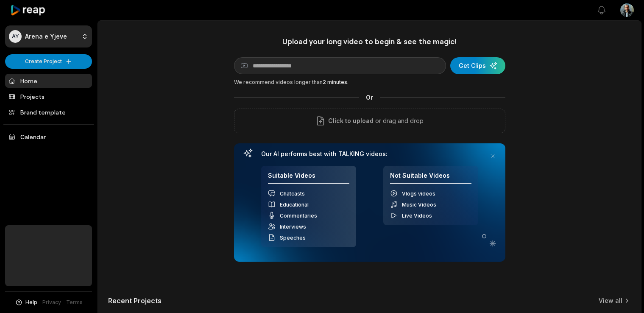  I want to click on a: Privacy, so click(52, 302).